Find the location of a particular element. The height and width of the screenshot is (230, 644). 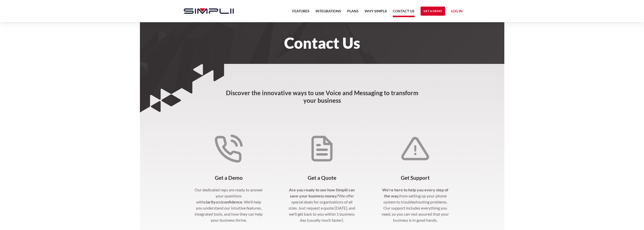

h1: Contact Us is located at coordinates (322, 43).